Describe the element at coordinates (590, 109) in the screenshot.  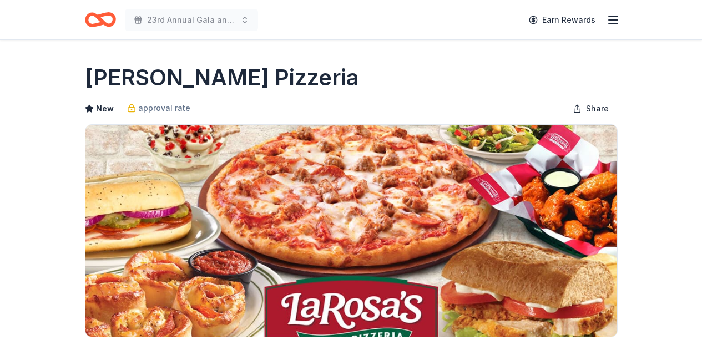
I see `button: Share` at that location.